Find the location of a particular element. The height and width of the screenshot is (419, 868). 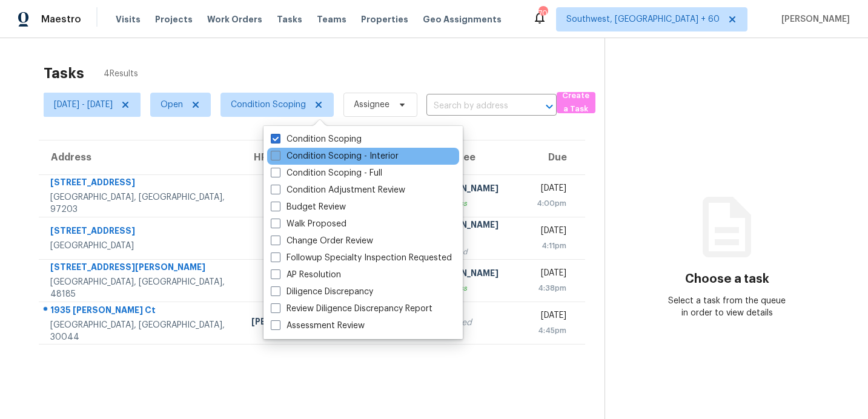

span: 4 Results is located at coordinates (121, 74).